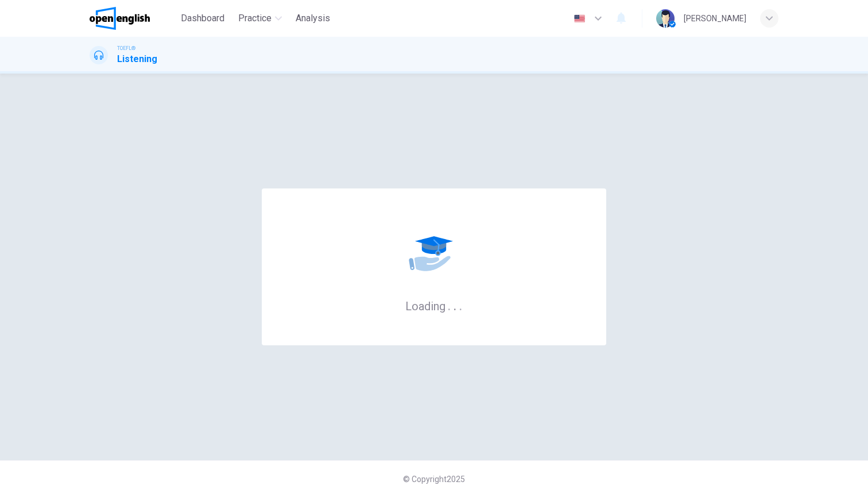 Image resolution: width=868 pixels, height=497 pixels. What do you see at coordinates (126, 48) in the screenshot?
I see `span: TOEFL®` at bounding box center [126, 48].